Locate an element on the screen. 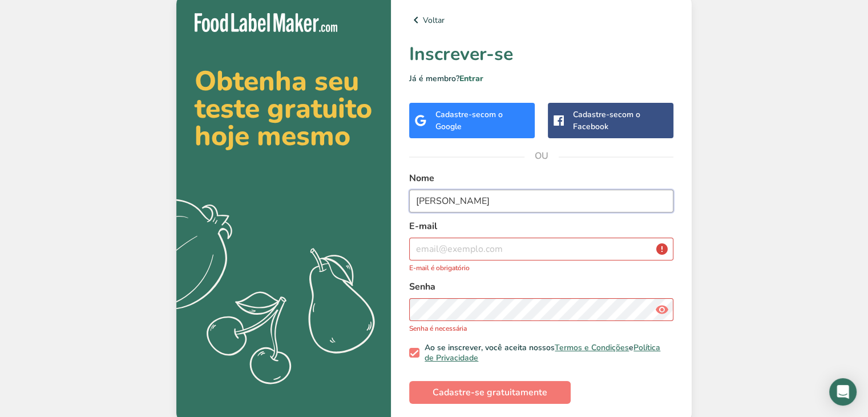 The image size is (868, 417). a: Entrar is located at coordinates (471, 78).